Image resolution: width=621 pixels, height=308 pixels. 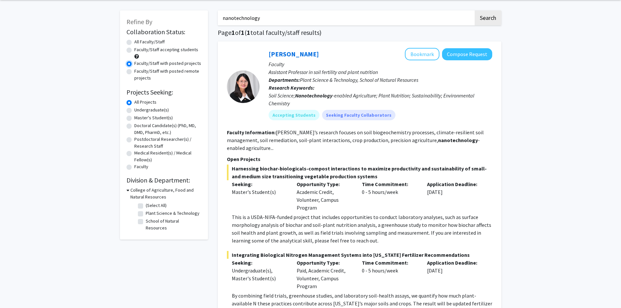 I want to click on div: Academic Credit, Volunteer, Campus Program, so click(x=324, y=196).